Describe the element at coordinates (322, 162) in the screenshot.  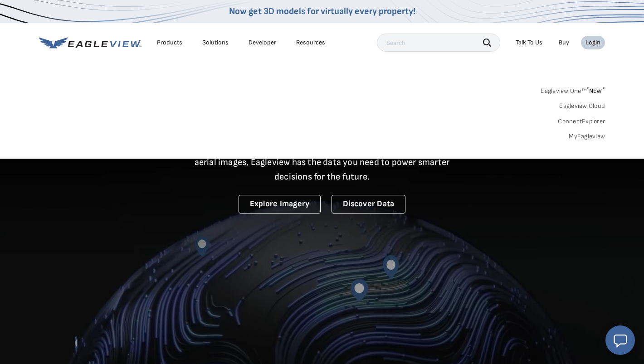
I see `p: A new era starts here. Built on more than 3.5 billion high-resolution aerial images, Eagleview ha...` at that location.